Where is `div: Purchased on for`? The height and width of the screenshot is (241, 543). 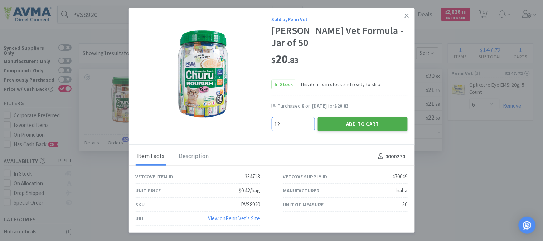
div: Purchased on for is located at coordinates (343, 106).